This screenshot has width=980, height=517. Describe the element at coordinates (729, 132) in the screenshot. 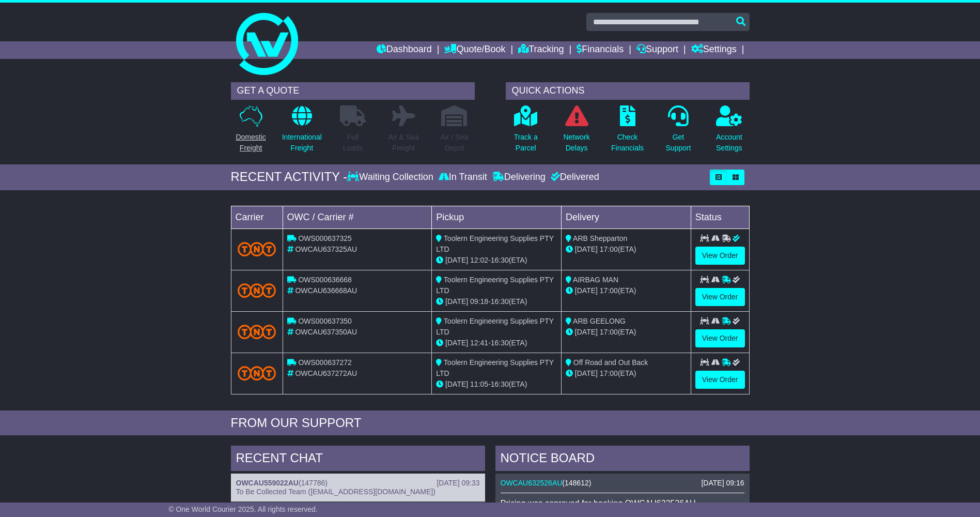

I see `a: AccountSettings` at that location.